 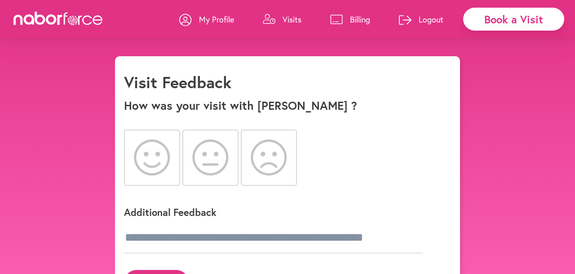 I want to click on a: Billing, so click(x=350, y=19).